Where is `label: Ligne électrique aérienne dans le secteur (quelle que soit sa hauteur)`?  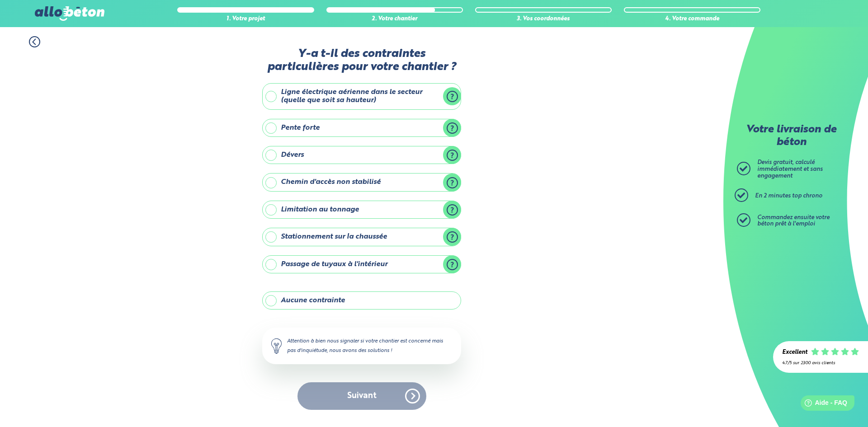
label: Ligne électrique aérienne dans le secteur (quelle que soit sa hauteur) is located at coordinates (362, 96).